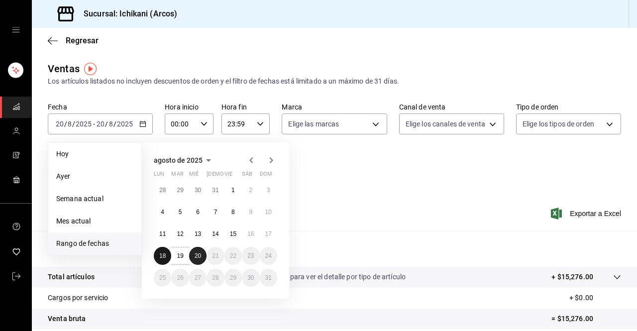 The width and height of the screenshot is (637, 331). What do you see at coordinates (587, 213) in the screenshot?
I see `button: Exportar a Excel` at bounding box center [587, 213].